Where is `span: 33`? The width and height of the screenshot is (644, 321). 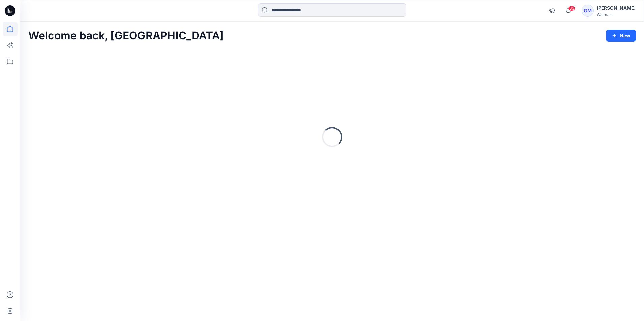
span: 33 is located at coordinates (572, 8).